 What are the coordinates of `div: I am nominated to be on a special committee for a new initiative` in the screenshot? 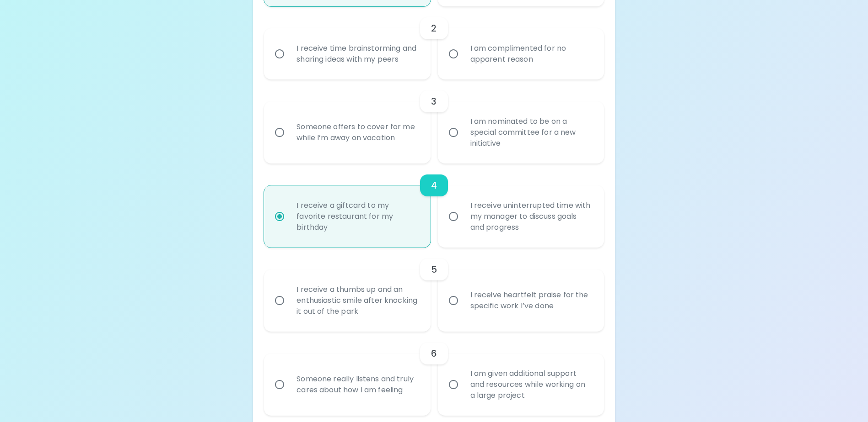 It's located at (530, 133).